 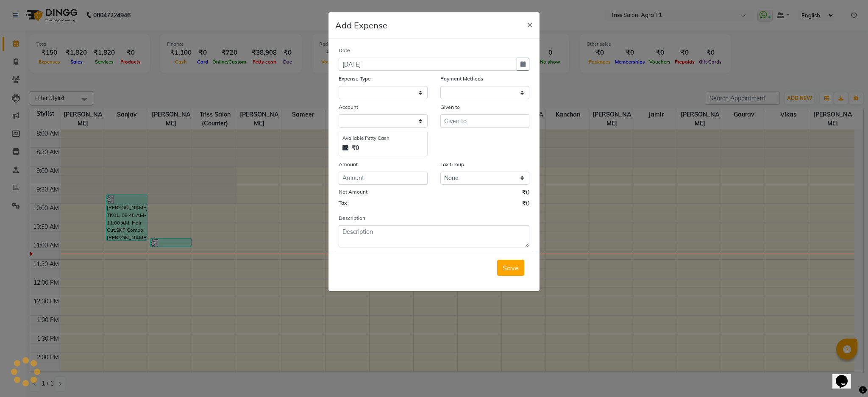 I want to click on label: Payment Methods, so click(x=462, y=79).